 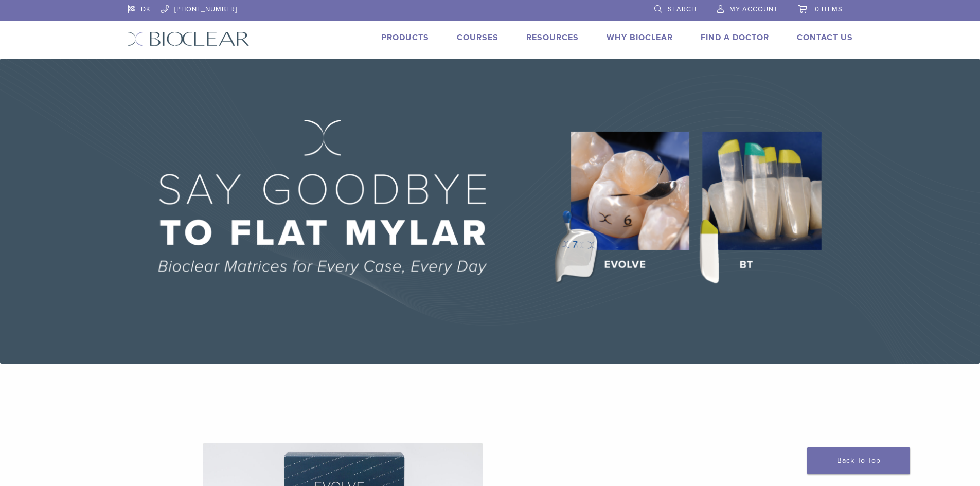 I want to click on span: 0 items, so click(x=829, y=9).